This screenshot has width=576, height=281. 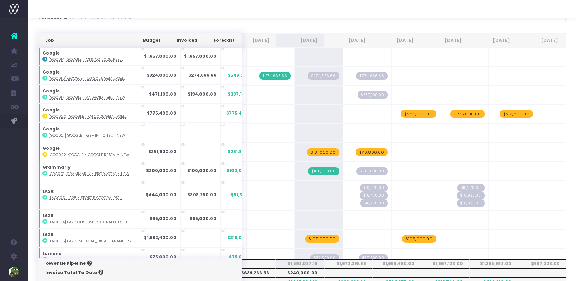 What do you see at coordinates (540, 40) in the screenshot?
I see `th: Jan 26: activate to sort column ascending` at bounding box center [540, 40].